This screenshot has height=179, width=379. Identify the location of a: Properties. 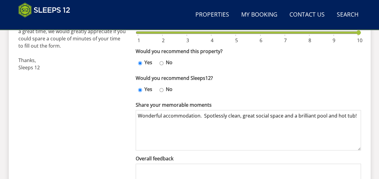
(212, 15).